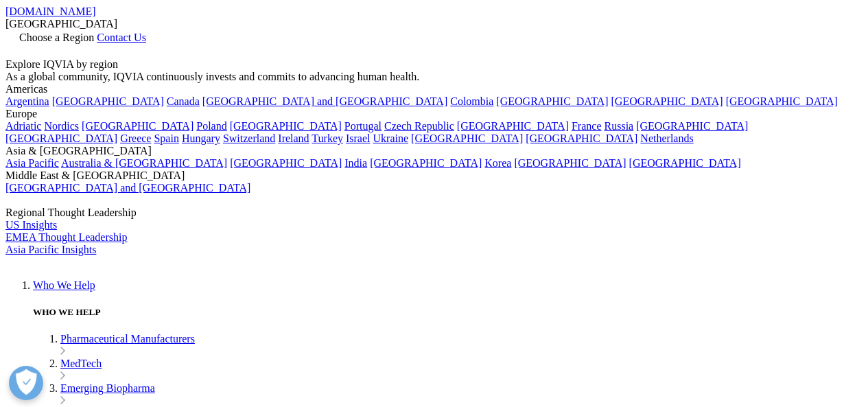 This screenshot has width=868, height=407. What do you see at coordinates (122, 37) in the screenshot?
I see `span: Contact Us` at bounding box center [122, 37].